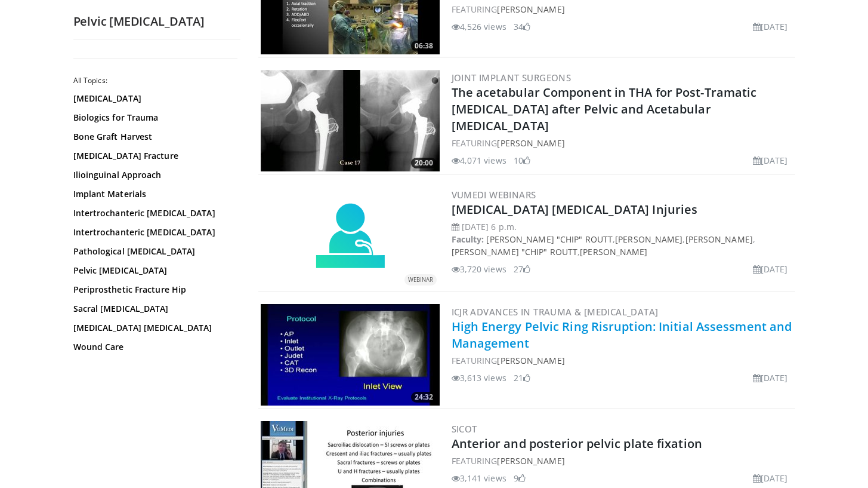 This screenshot has height=488, width=868. What do you see at coordinates (154, 289) in the screenshot?
I see `a: Periprosthetic Fracture Hip` at bounding box center [154, 289].